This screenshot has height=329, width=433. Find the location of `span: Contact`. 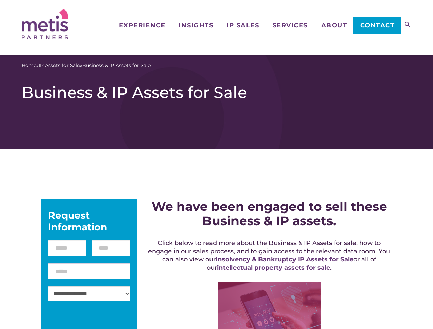

span: Contact is located at coordinates (377, 25).